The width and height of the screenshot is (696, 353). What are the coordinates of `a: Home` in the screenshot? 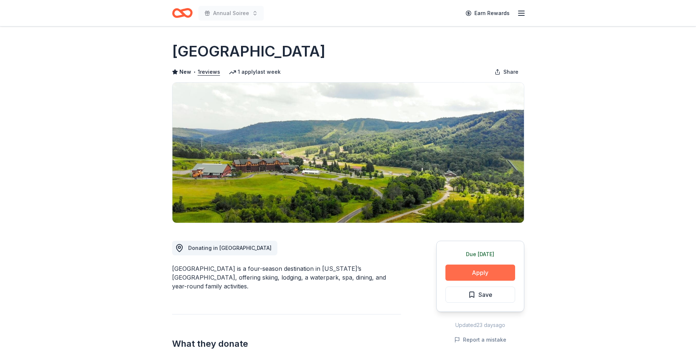 It's located at (182, 13).